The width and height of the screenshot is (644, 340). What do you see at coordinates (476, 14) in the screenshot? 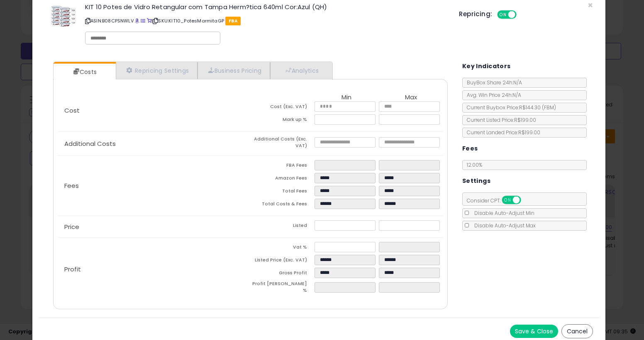
I see `h5: Repricing:` at bounding box center [476, 14].